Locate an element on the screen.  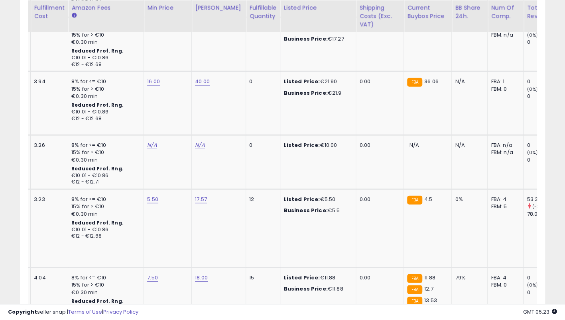
a: 7.50 is located at coordinates (152, 278).